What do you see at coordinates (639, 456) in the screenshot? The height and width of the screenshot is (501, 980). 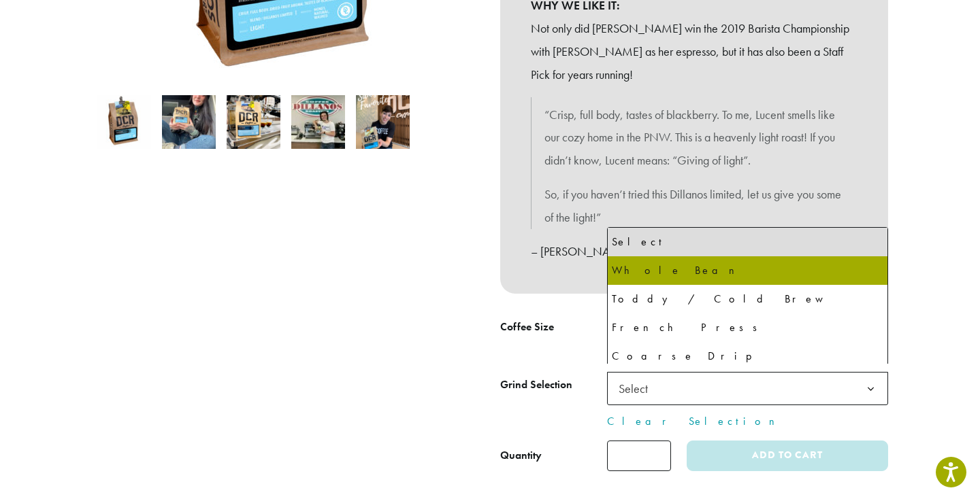 I see `input: Product quantity` at bounding box center [639, 456].